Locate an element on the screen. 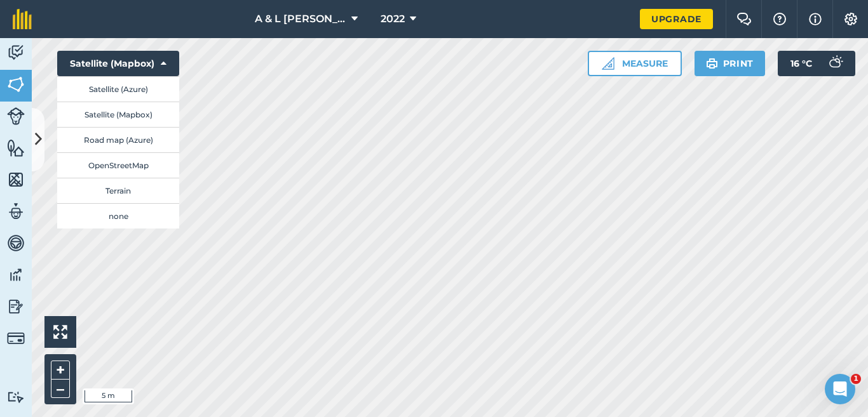 This screenshot has height=417, width=868. img: A question mark icon is located at coordinates (779, 19).